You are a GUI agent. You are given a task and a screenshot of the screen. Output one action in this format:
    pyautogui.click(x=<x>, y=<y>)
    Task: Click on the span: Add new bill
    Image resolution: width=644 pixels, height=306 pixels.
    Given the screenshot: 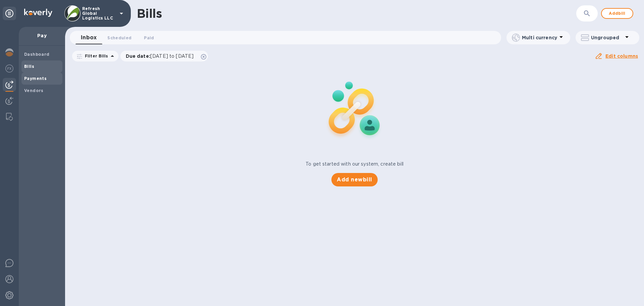 What is the action you would take?
    pyautogui.click(x=355, y=179)
    